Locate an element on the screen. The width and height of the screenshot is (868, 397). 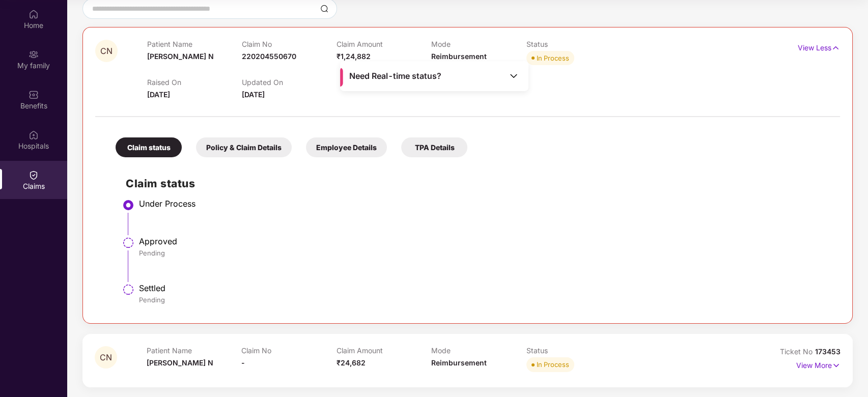
p: Updated On is located at coordinates (289, 82).